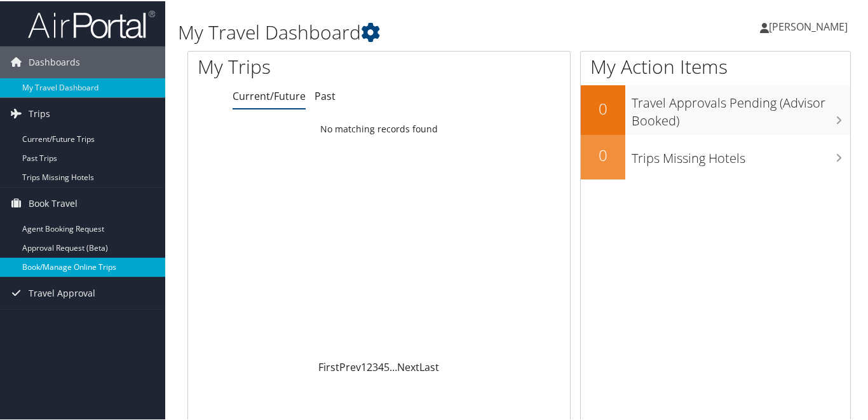 The width and height of the screenshot is (868, 420). I want to click on a: 4, so click(381, 366).